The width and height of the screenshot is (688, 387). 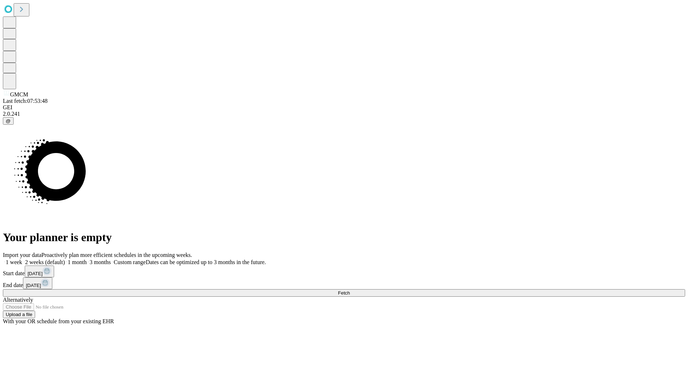 What do you see at coordinates (19, 94) in the screenshot?
I see `span: GMCM` at bounding box center [19, 94].